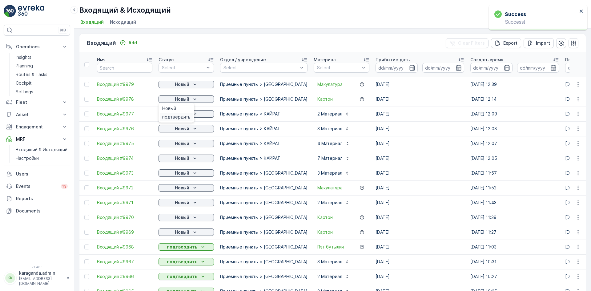 This screenshot has width=591, height=291. Describe the element at coordinates (331, 247) in the screenshot. I see `a: Пэт бутылки` at that location.